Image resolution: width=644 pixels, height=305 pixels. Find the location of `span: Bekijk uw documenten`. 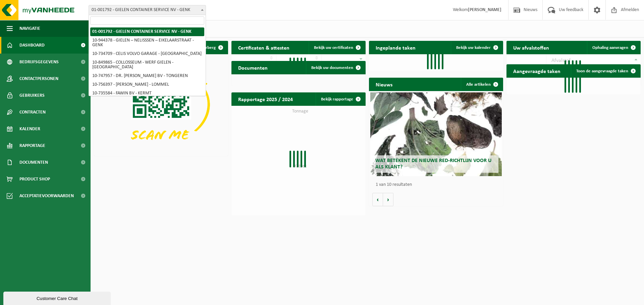

span: Bekijk uw documenten is located at coordinates (332, 68).